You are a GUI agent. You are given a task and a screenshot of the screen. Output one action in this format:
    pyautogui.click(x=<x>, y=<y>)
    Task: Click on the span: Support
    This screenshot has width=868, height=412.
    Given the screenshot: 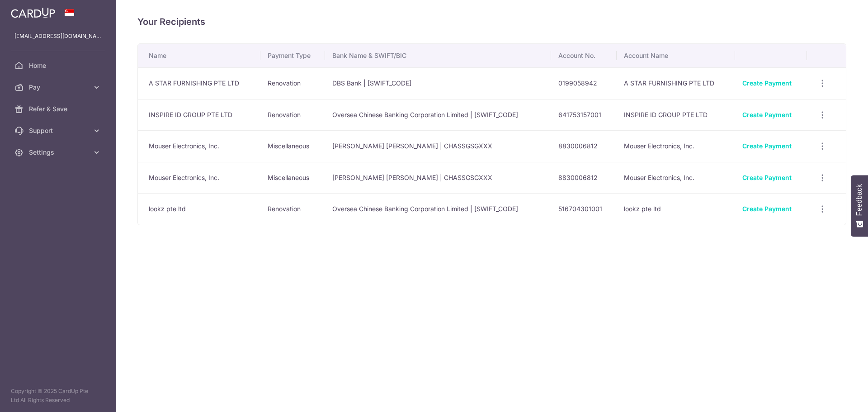 What is the action you would take?
    pyautogui.click(x=59, y=130)
    